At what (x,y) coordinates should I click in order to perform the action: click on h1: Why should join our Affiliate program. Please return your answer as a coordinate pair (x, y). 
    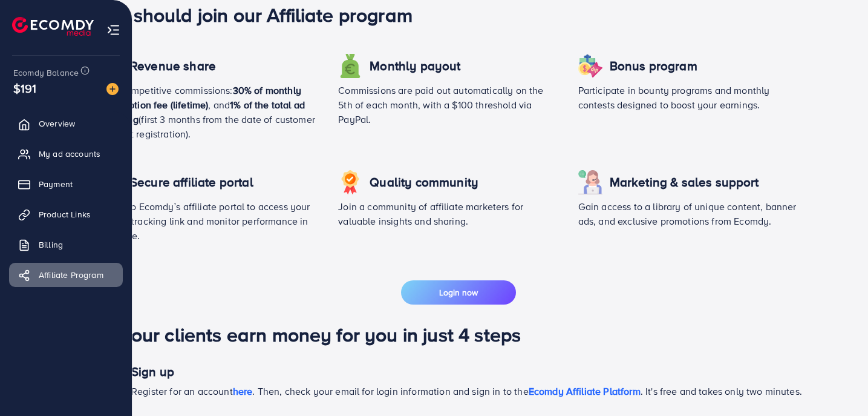
    Looking at the image, I should click on (458, 14).